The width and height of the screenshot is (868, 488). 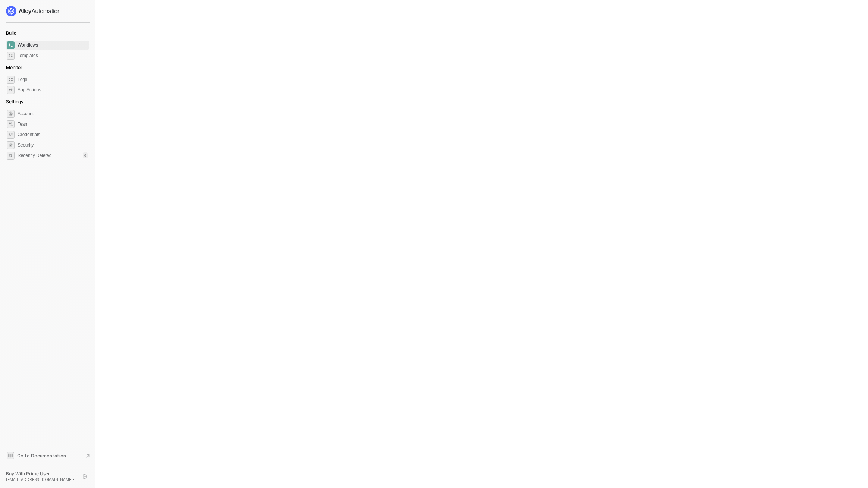 I want to click on span: icon-logs, so click(x=11, y=79).